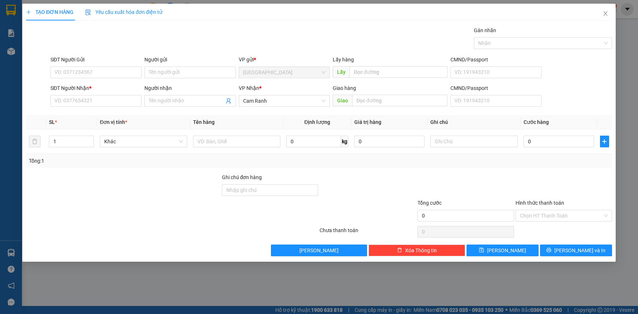  I want to click on button: delete, so click(35, 141).